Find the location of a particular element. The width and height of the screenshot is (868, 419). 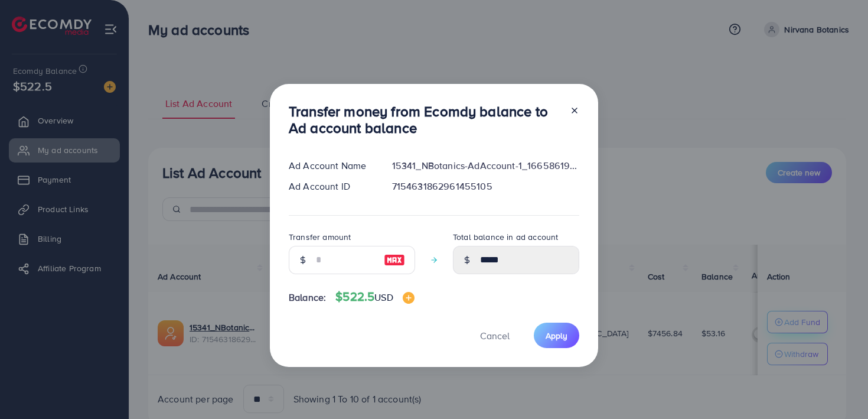

label: Transfer amount is located at coordinates (319, 237).